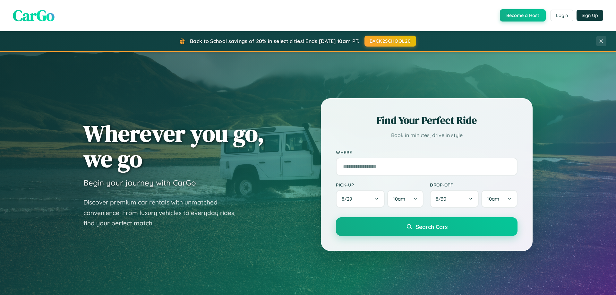 The image size is (616, 295). I want to click on h2: Find Your Perfect Ride, so click(427, 120).